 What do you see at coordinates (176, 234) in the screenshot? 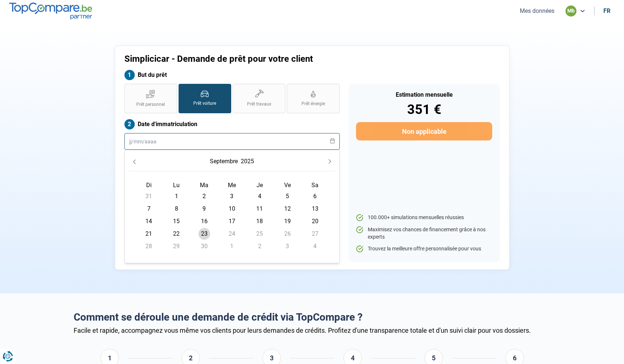
I see `span: 22` at bounding box center [176, 234].